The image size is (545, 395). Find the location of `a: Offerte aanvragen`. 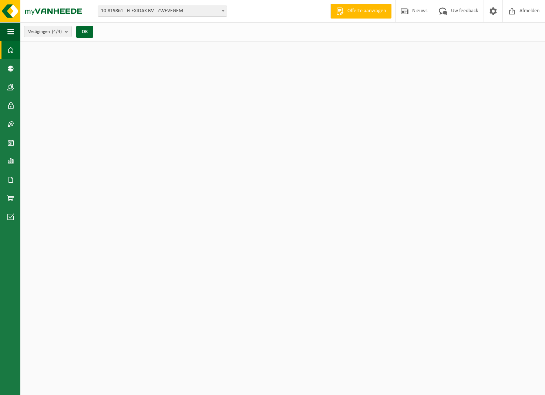

a: Offerte aanvragen is located at coordinates (361, 11).